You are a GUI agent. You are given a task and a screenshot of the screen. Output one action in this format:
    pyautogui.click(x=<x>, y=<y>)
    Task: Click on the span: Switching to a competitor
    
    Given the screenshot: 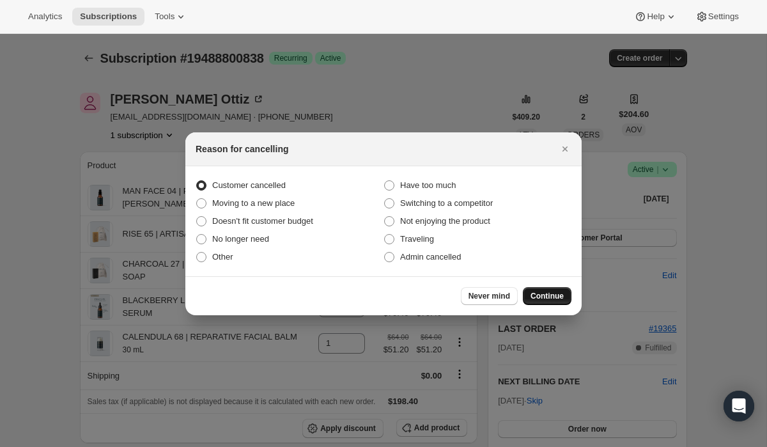 What is the action you would take?
    pyautogui.click(x=446, y=203)
    